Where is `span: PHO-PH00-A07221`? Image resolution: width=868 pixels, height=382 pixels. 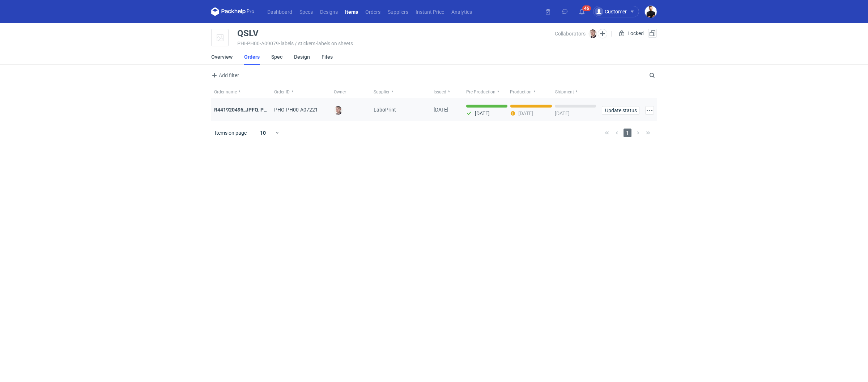
span: PHO-PH00-A07221 is located at coordinates (296, 110).